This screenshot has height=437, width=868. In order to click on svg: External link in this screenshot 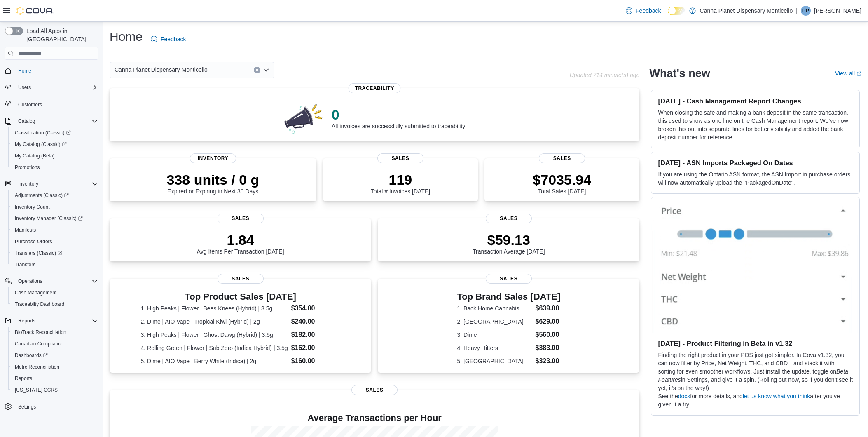, I will do `click(859, 74)`.